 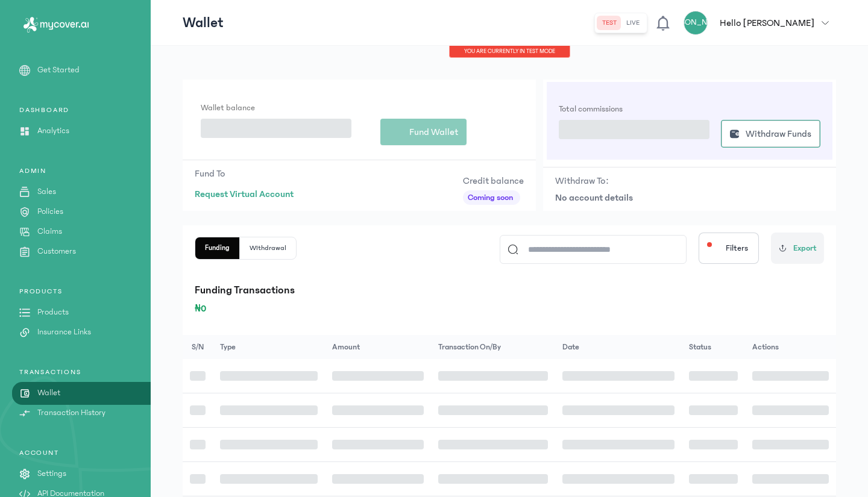 I want to click on p: Products, so click(x=53, y=312).